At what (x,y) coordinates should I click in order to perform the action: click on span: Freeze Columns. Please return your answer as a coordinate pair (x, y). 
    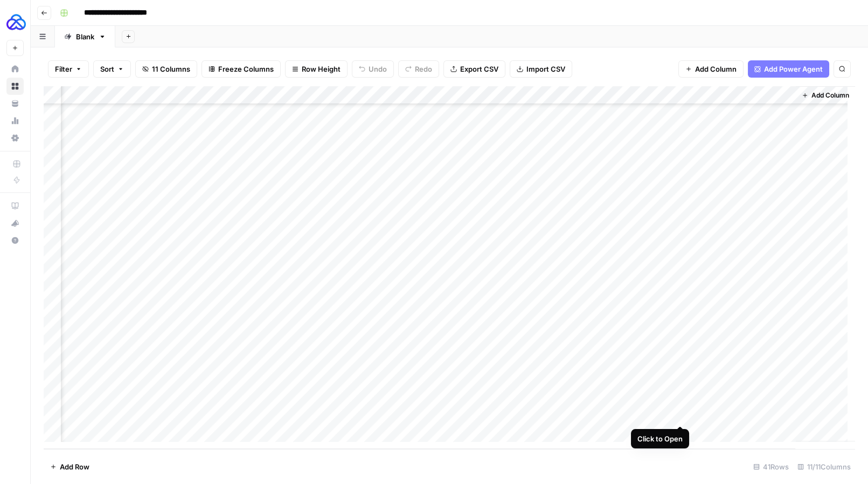
    Looking at the image, I should click on (246, 69).